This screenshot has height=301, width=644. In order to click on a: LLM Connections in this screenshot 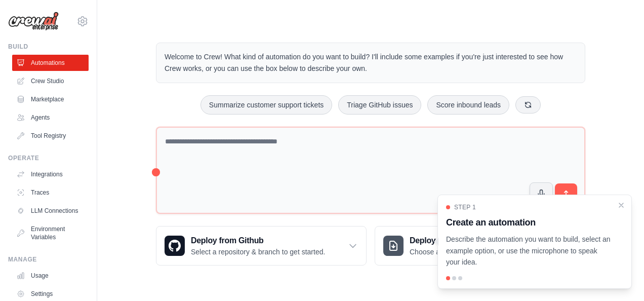, I will do `click(50, 211)`.